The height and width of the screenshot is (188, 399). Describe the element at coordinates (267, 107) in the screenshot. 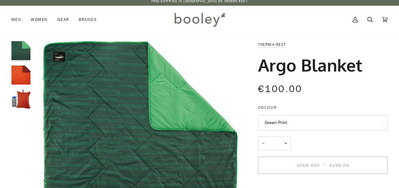

I see `span: Colour` at that location.